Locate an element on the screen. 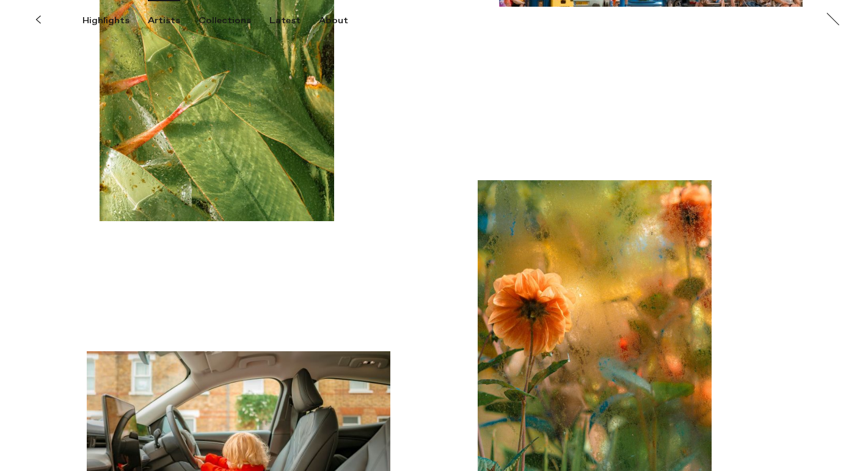 The width and height of the screenshot is (868, 471). div: Highlights is located at coordinates (106, 20).